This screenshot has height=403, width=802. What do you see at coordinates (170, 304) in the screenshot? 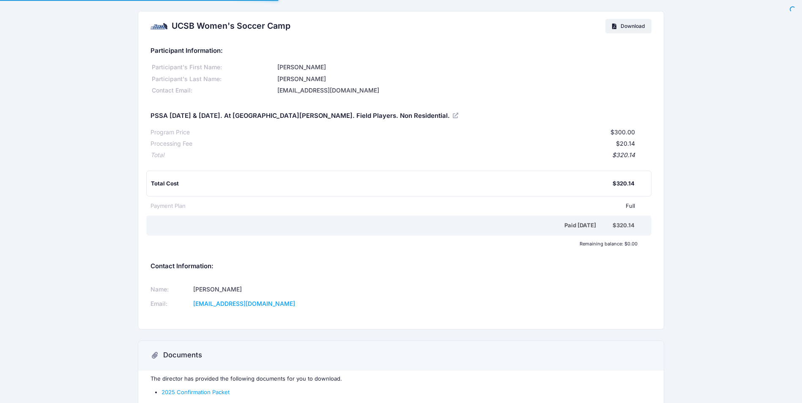
I see `td: Email:` at bounding box center [170, 304].